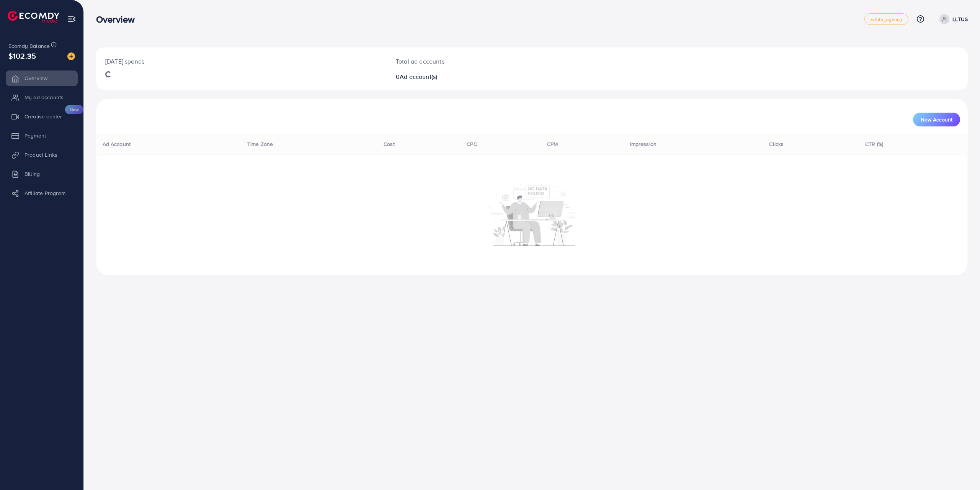  What do you see at coordinates (886, 19) in the screenshot?
I see `a: white_agency` at bounding box center [886, 19].